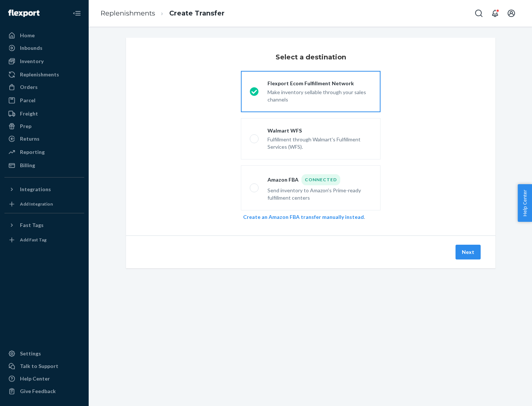 Image resolution: width=532 pixels, height=406 pixels. Describe the element at coordinates (37, 391) in the screenshot. I see `div: Give Feedback` at that location.